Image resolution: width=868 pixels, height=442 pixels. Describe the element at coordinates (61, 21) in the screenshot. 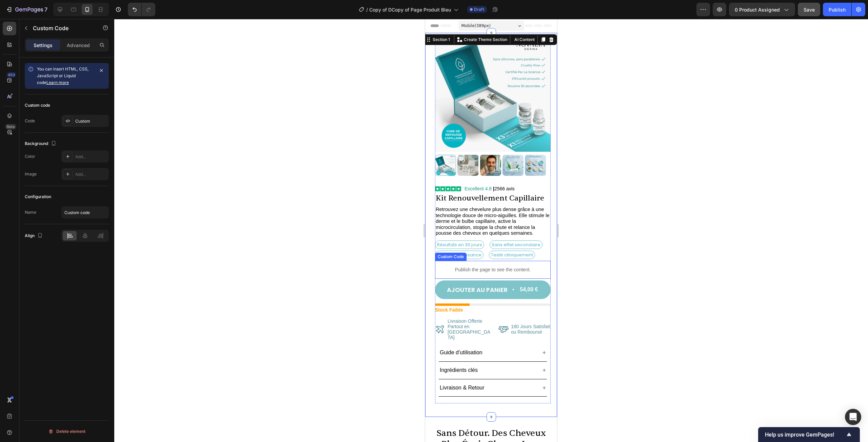

I see `p: Create Theme Section` at that location.